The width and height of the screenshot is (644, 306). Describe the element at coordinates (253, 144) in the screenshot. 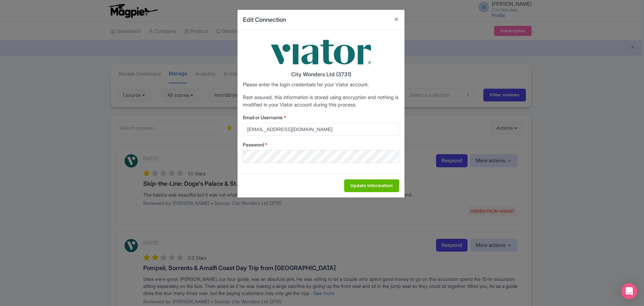

I see `span: Password` at that location.